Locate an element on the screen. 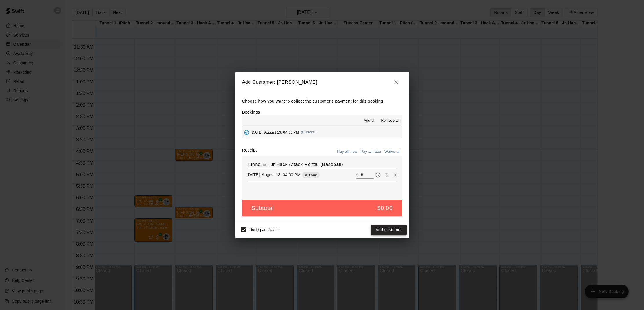 This screenshot has height=310, width=644. button: Remove is located at coordinates (395, 175).